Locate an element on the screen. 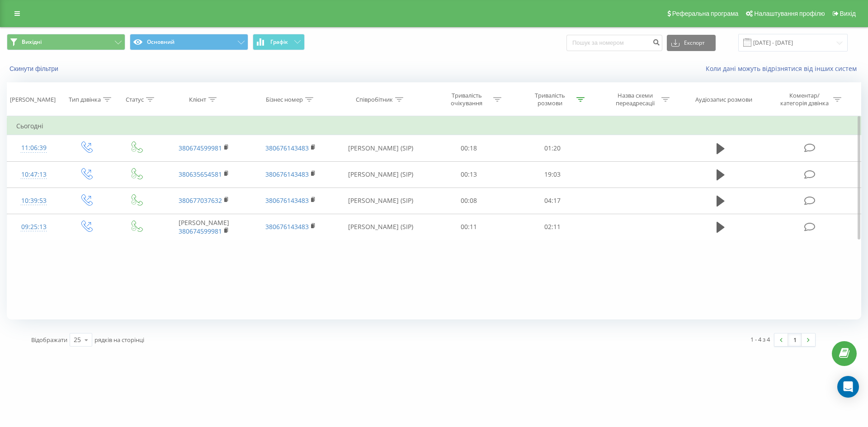 The image size is (868, 427). span: Вихід is located at coordinates (848, 13).